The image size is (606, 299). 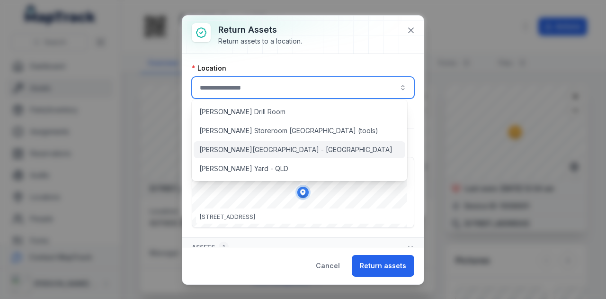 What do you see at coordinates (209, 68) in the screenshot?
I see `label: Location` at bounding box center [209, 68].